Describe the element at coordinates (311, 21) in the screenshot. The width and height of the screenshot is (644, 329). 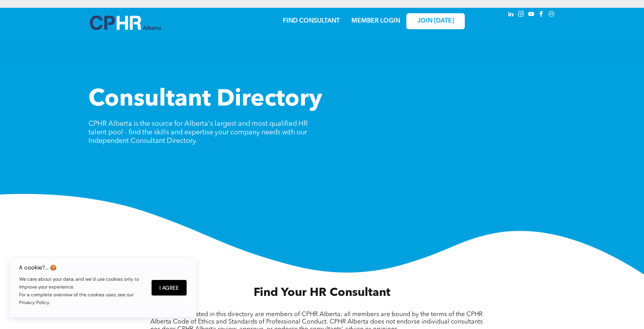
I see `a: FIND CONSULTANT` at that location.